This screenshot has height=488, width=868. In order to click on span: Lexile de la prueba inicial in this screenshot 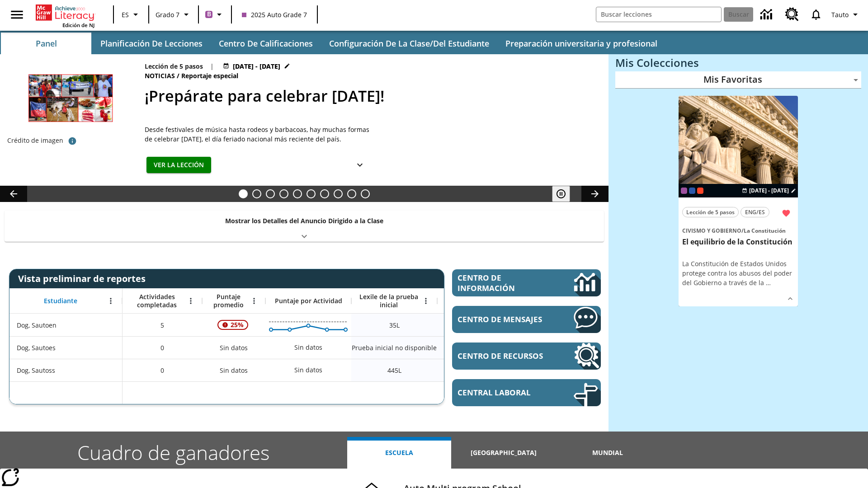, I will do `click(389, 301)`.